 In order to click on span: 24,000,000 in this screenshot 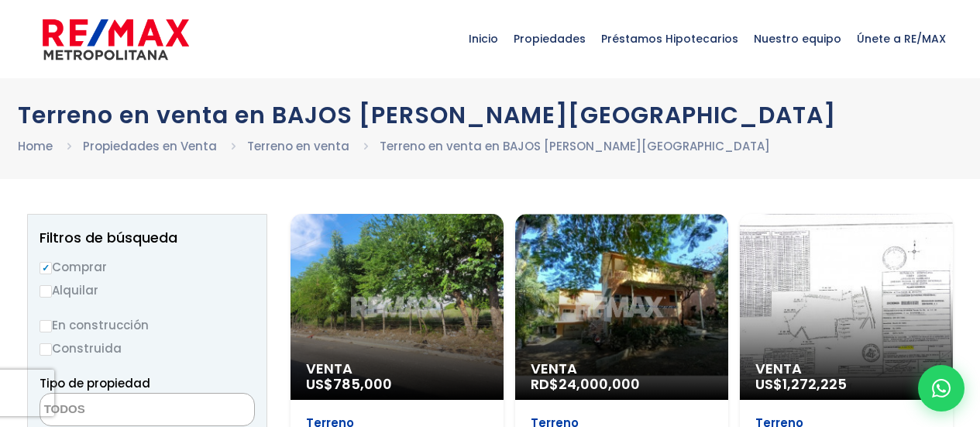, I will do `click(599, 384)`.